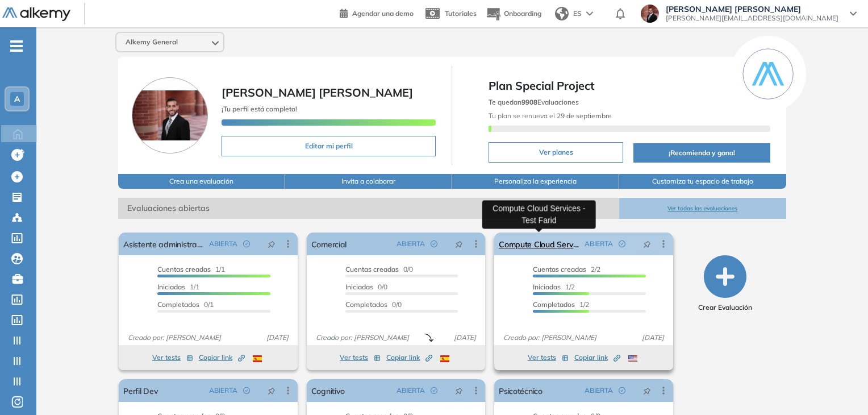  Describe the element at coordinates (725, 307) in the screenshot. I see `span: Crear Evaluación` at that location.